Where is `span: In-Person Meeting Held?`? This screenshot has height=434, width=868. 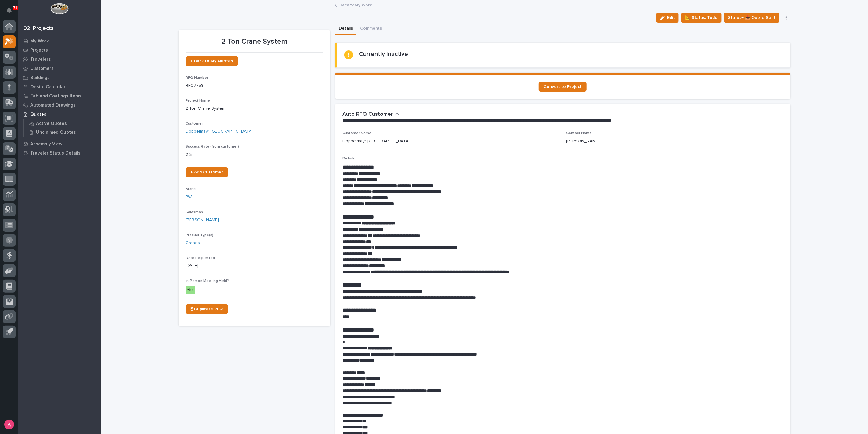 span: In-Person Meeting Held? is located at coordinates (208, 281).